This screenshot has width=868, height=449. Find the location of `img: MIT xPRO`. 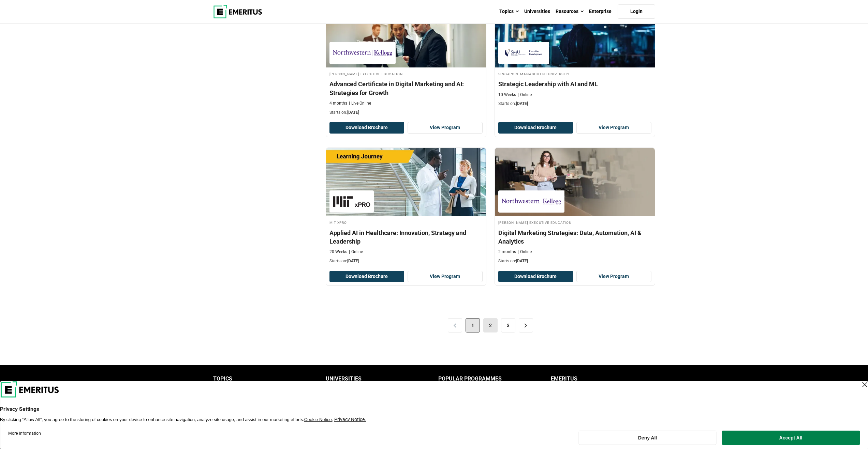

img: MIT xPRO is located at coordinates (351, 201).